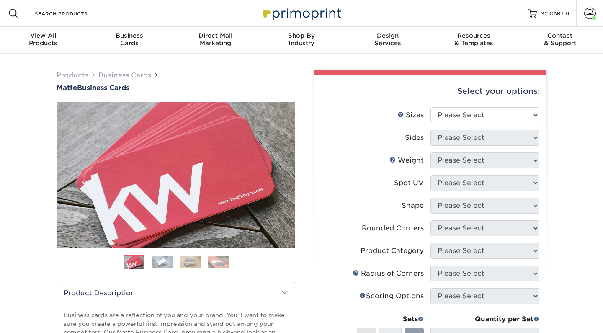  Describe the element at coordinates (302, 39) in the screenshot. I see `div: Industry` at that location.